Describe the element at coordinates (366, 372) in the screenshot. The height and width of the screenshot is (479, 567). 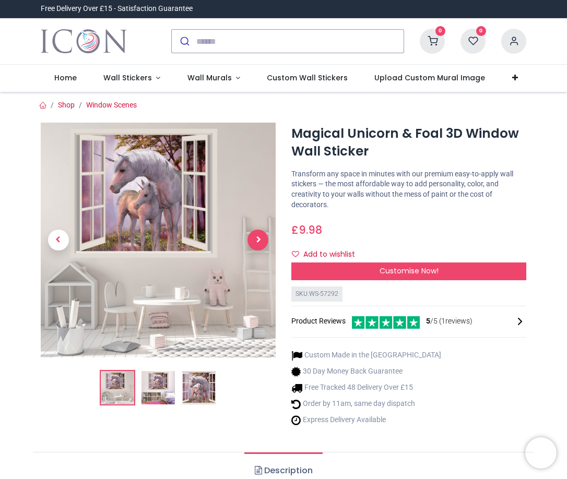
I see `li: 30 Day Money Back Guarantee` at that location.